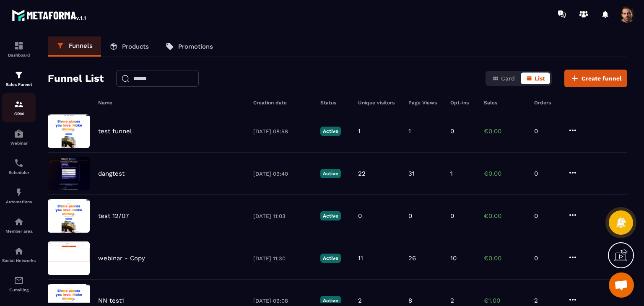 The height and width of the screenshot is (306, 644). Describe the element at coordinates (19, 143) in the screenshot. I see `p: Webinar` at that location.